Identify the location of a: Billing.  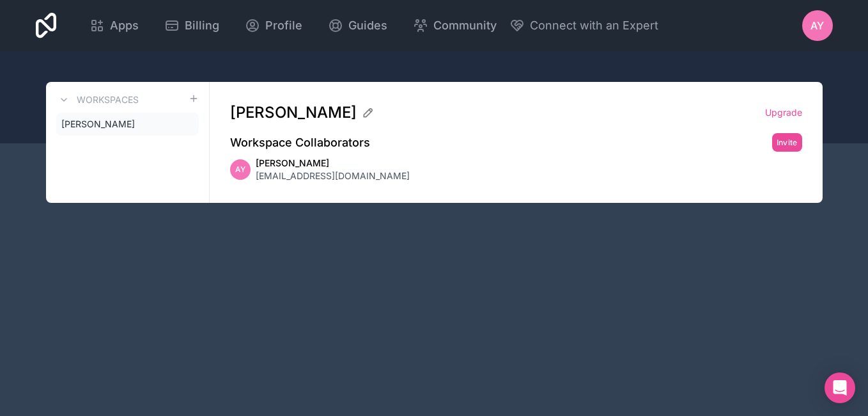
(192, 26).